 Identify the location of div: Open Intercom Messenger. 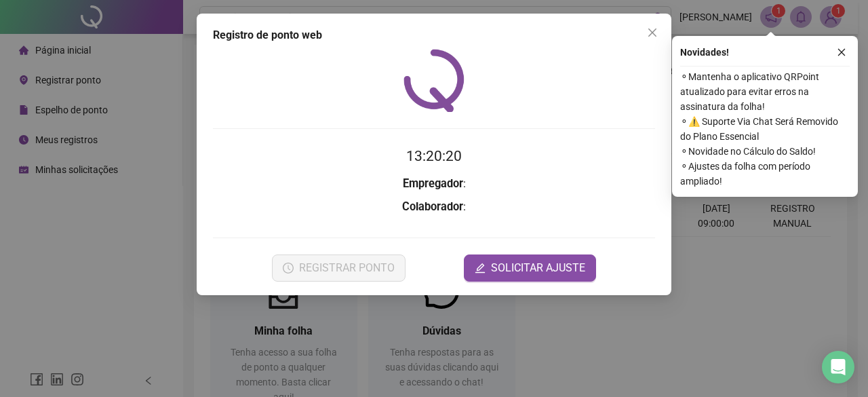
(839, 367).